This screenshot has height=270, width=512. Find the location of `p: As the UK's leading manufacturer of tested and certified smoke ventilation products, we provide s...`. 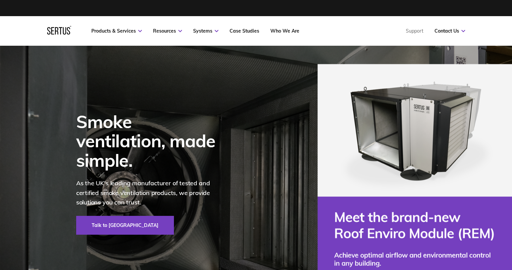

p: As the UK's leading manufacturer of tested and certified smoke ventilation products, we provide s... is located at coordinates (150, 193).